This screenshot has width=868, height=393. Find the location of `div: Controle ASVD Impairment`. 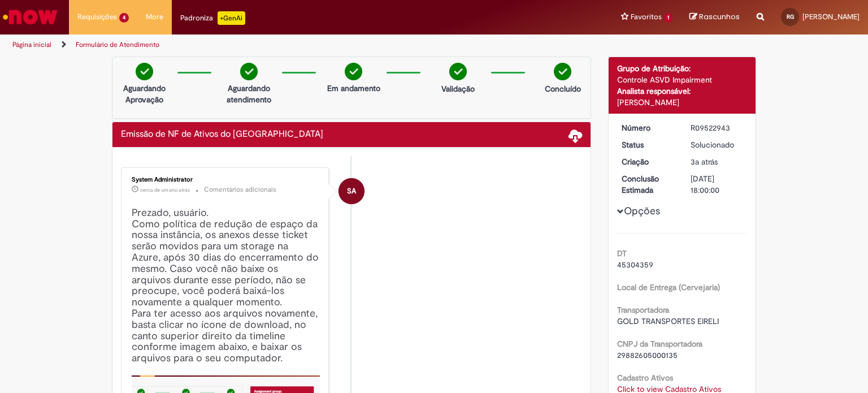

div: Controle ASVD Impairment is located at coordinates (682, 80).